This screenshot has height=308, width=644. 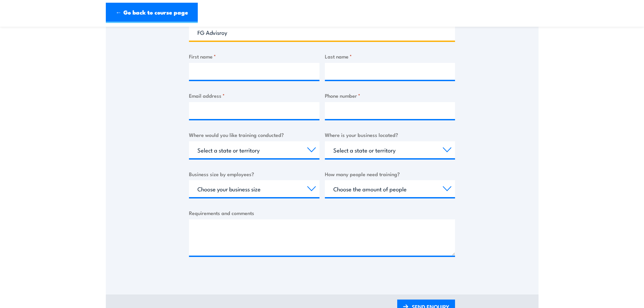 I want to click on label: Phone number, so click(x=390, y=95).